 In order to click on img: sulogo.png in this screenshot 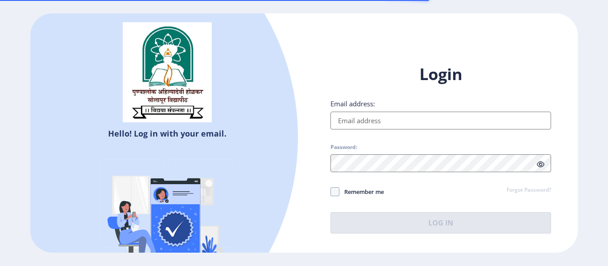, I will do `click(167, 73)`.